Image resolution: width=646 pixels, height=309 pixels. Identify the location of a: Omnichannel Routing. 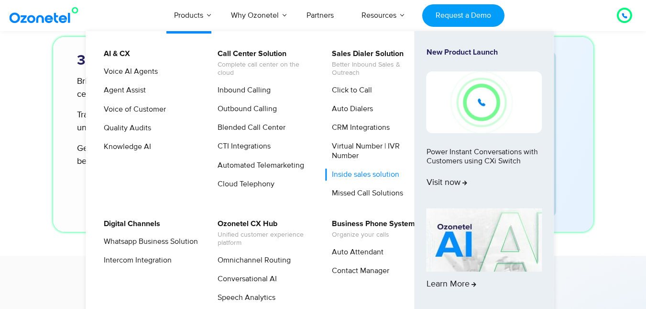
(252, 260).